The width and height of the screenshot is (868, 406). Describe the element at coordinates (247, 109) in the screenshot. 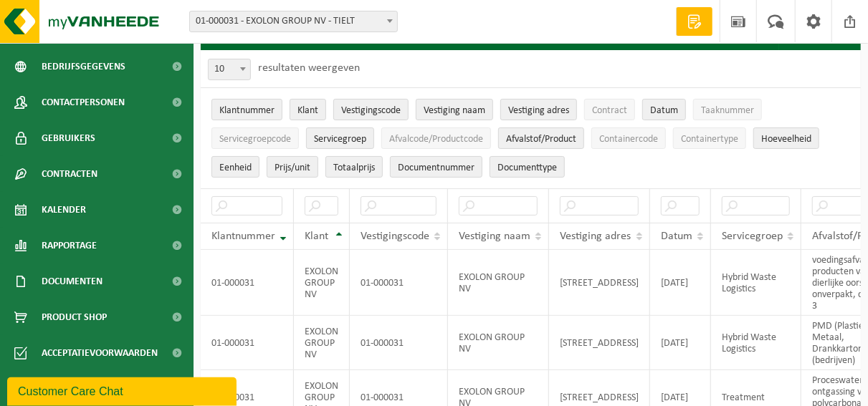

I see `button: KlantnummerKlantnummer: Activate to remove sorting` at that location.